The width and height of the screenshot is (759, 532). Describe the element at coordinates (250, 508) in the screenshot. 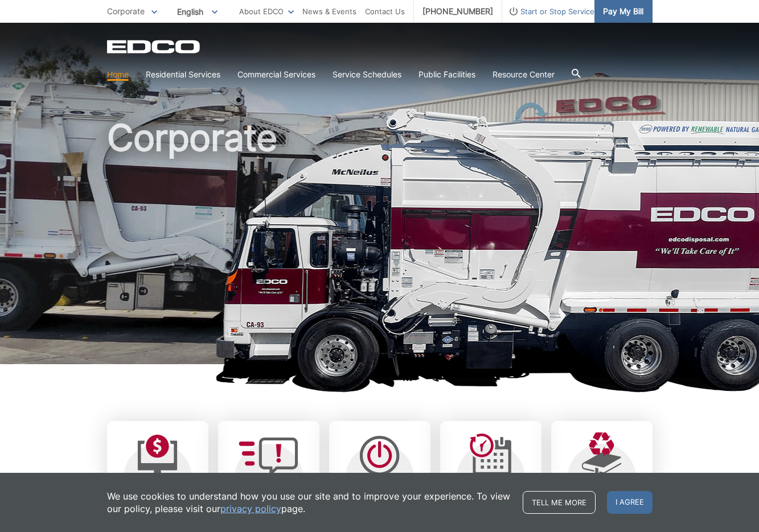

I see `a: privacy policy` at that location.